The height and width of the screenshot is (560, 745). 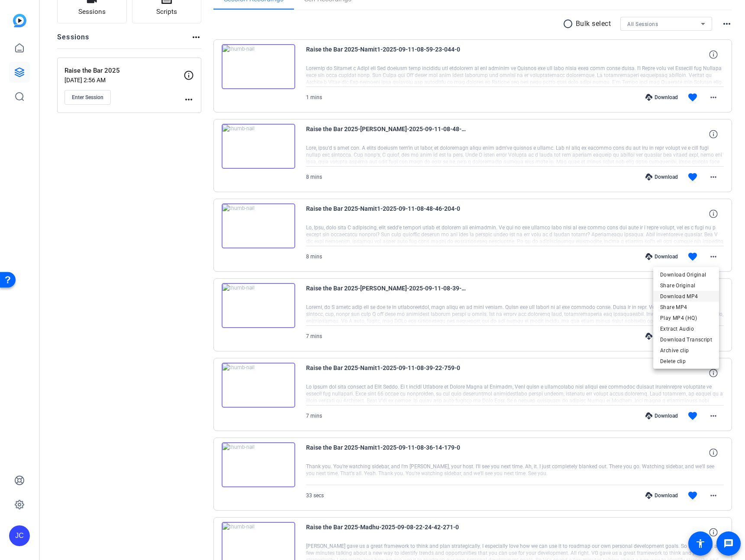 What do you see at coordinates (686, 296) in the screenshot?
I see `span: Download MP4` at bounding box center [686, 296].